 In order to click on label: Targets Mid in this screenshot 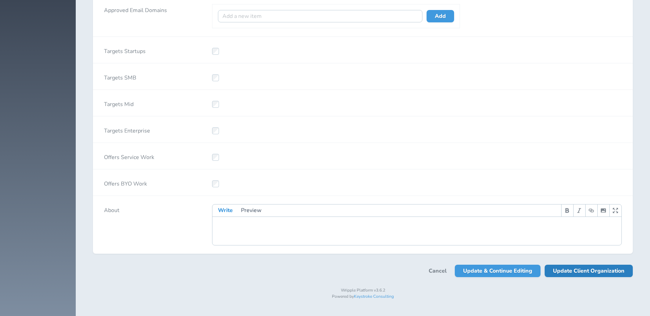, I will do `click(119, 103)`.